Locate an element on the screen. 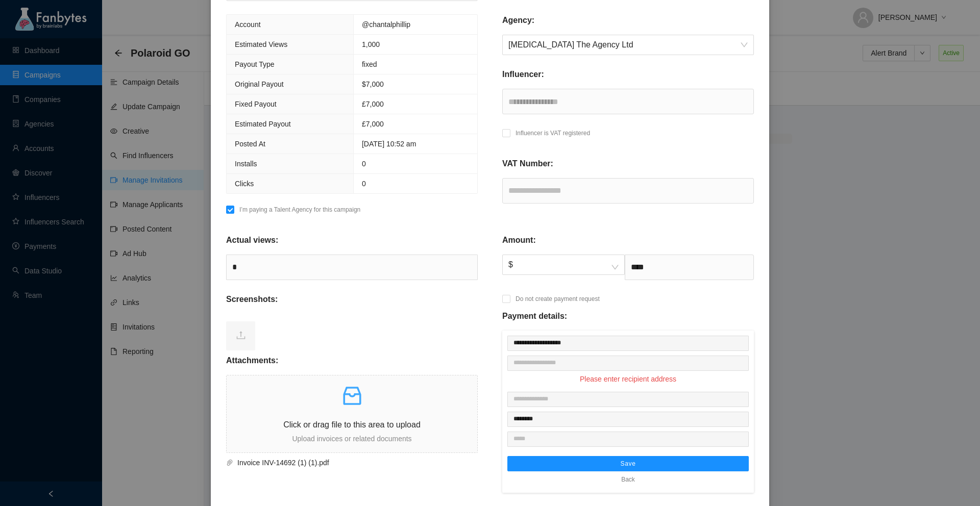 The image size is (980, 506). span: inboxClick or drag file to this area to uploadUpload invoices or related documents is located at coordinates (351, 414).